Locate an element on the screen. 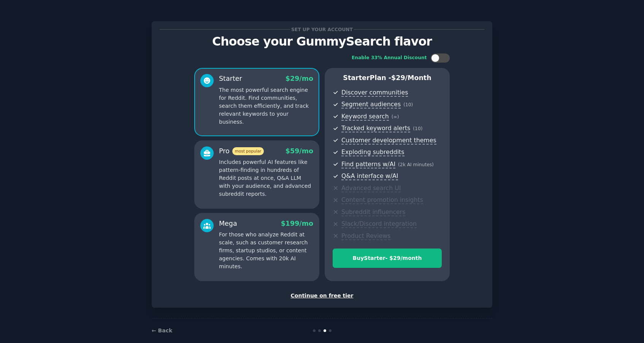  span: $ 59 /mo is located at coordinates (299, 151).